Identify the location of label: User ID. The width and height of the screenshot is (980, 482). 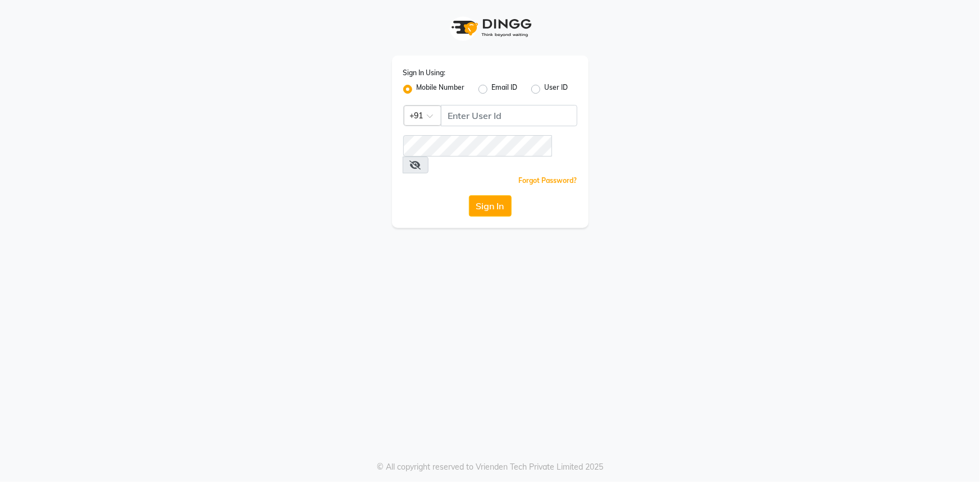
(556, 90).